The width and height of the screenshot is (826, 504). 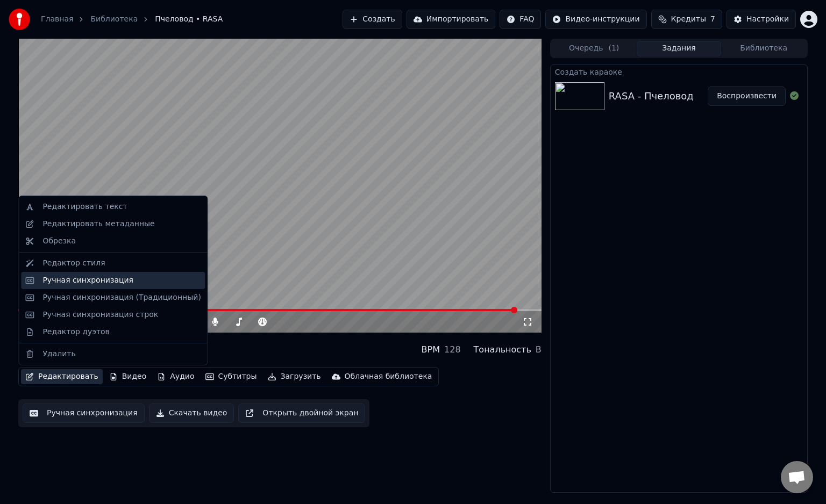 What do you see at coordinates (713, 19) in the screenshot?
I see `span: 7` at bounding box center [713, 19].